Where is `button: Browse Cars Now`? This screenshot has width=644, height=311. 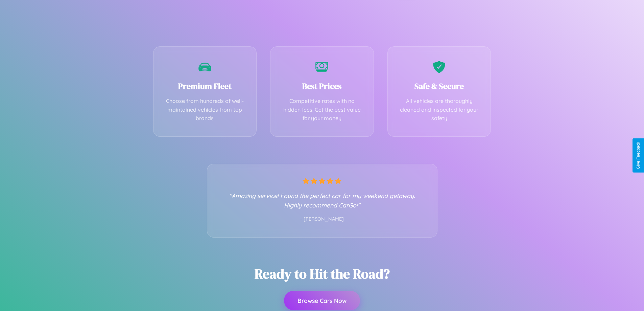 button: Browse Cars Now is located at coordinates (322, 300).